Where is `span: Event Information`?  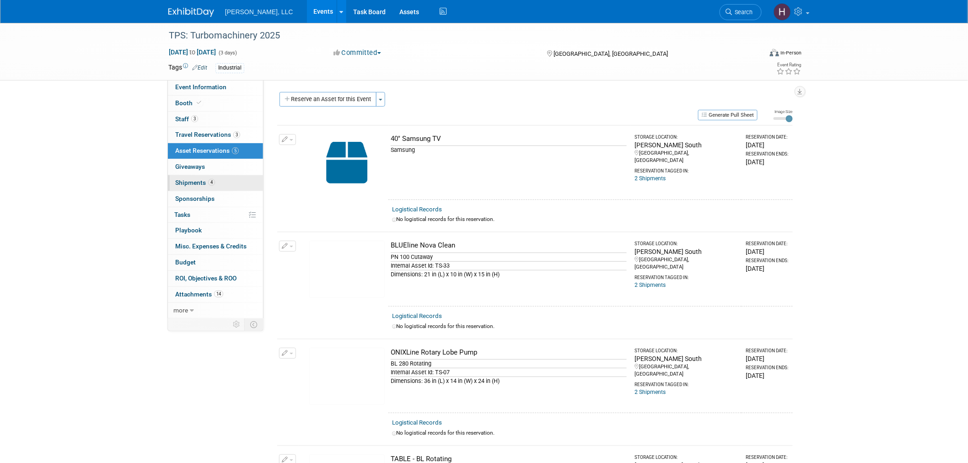
span: Event Information is located at coordinates (201, 87).